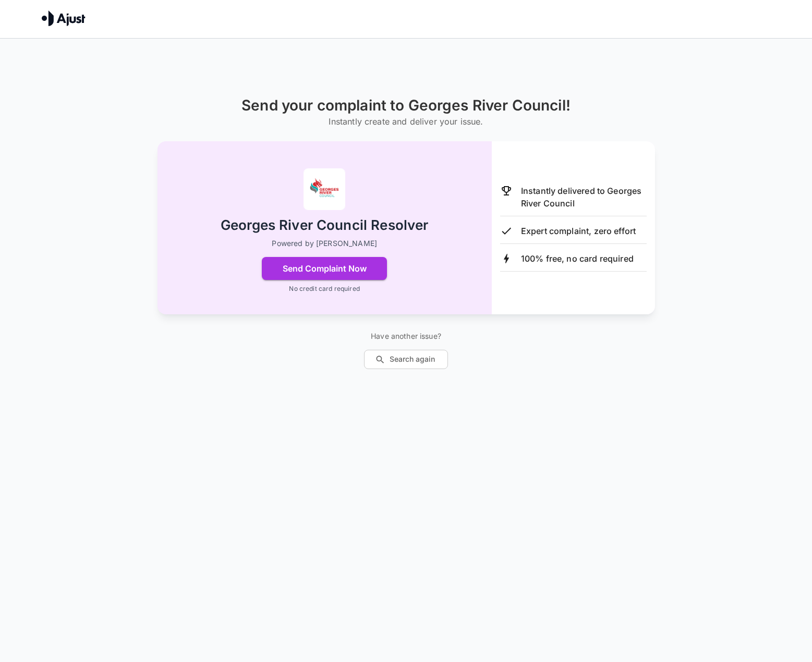  Describe the element at coordinates (579, 231) in the screenshot. I see `p: Expert complaint, zero effort` at that location.